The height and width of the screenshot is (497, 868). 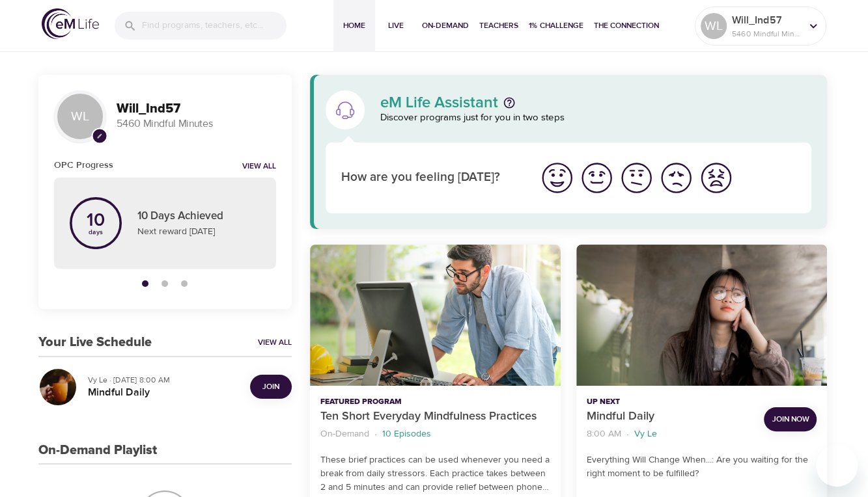 What do you see at coordinates (499, 25) in the screenshot?
I see `span: Teachers` at bounding box center [499, 25].